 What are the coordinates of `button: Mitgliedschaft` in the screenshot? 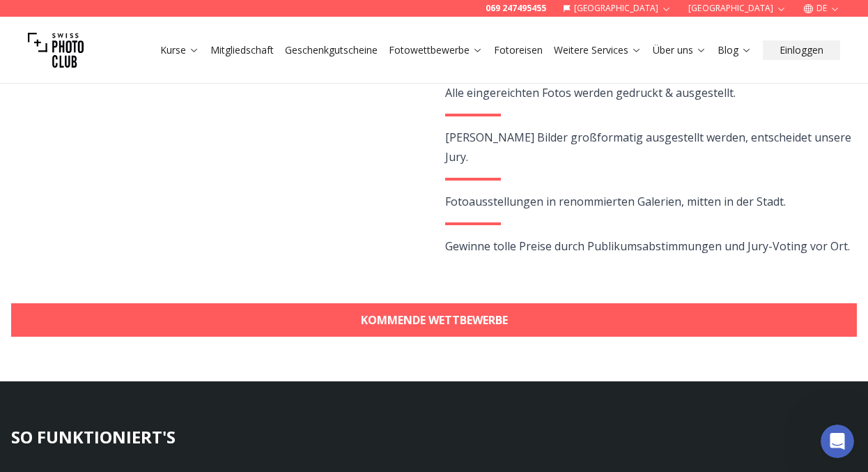 It's located at (242, 50).